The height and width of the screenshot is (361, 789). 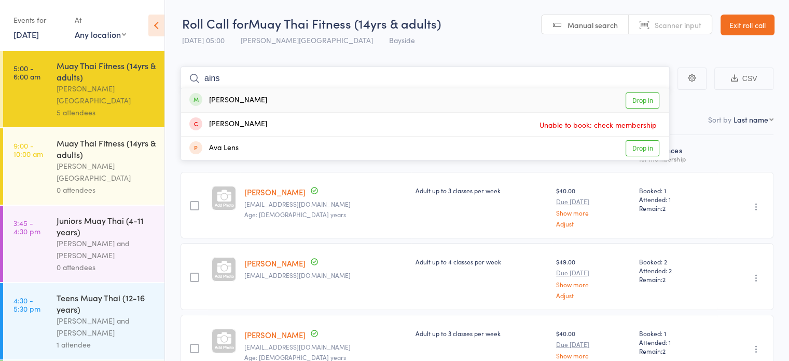 What do you see at coordinates (675, 261) in the screenshot?
I see `span: Booked: 2` at bounding box center [675, 261].